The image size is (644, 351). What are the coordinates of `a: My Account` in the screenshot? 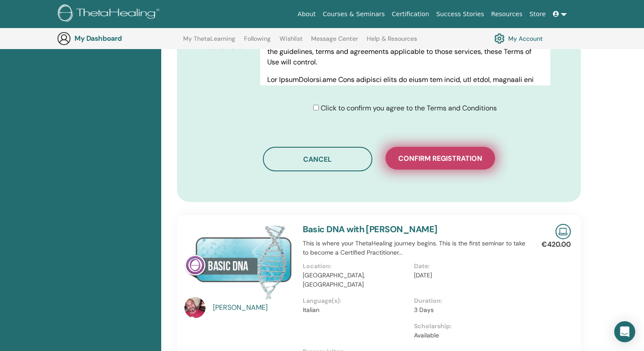 It's located at (518, 39).